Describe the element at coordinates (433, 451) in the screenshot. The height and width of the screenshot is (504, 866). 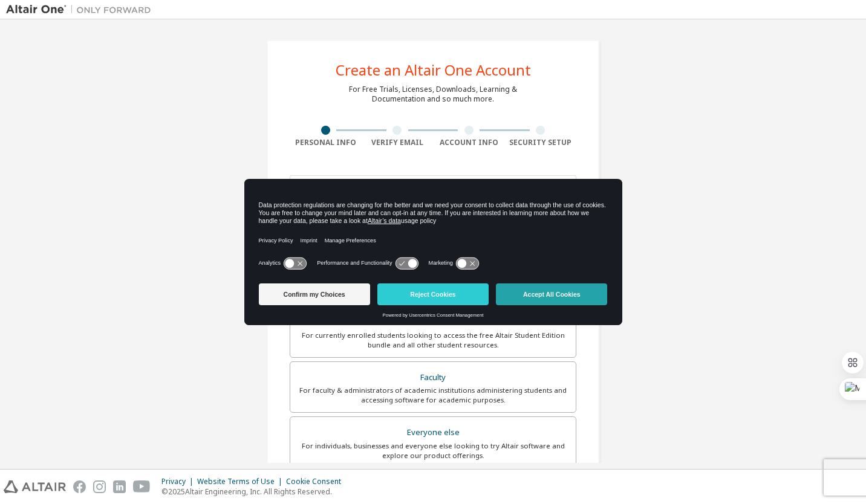
I see `div: For individuals, businesses and everyone else looking to try Altair software and explore our prod...` at that location.